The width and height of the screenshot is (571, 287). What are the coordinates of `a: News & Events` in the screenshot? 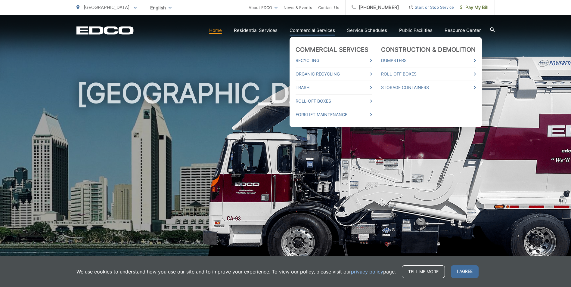 It's located at (298, 8).